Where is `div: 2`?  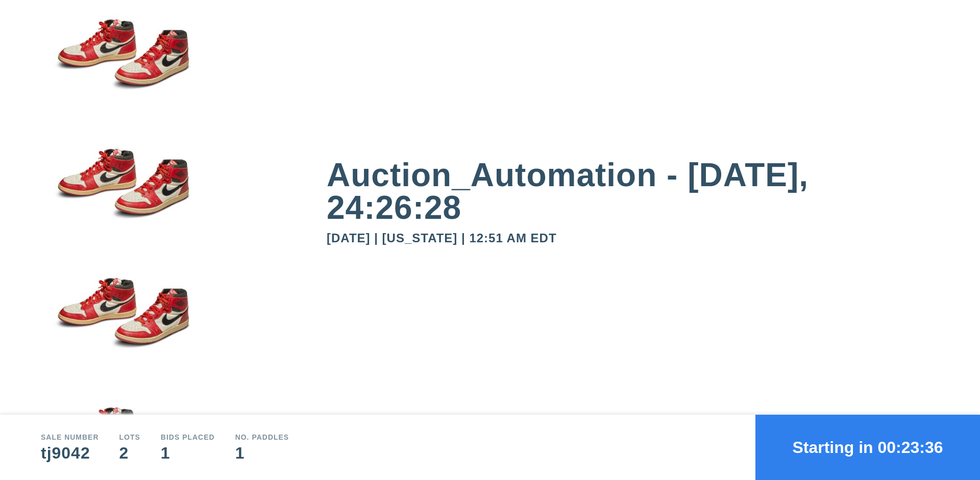 div: 2 is located at coordinates (130, 453).